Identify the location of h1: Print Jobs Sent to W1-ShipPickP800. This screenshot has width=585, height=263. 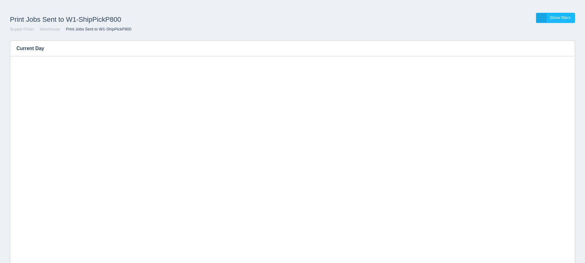
(151, 20).